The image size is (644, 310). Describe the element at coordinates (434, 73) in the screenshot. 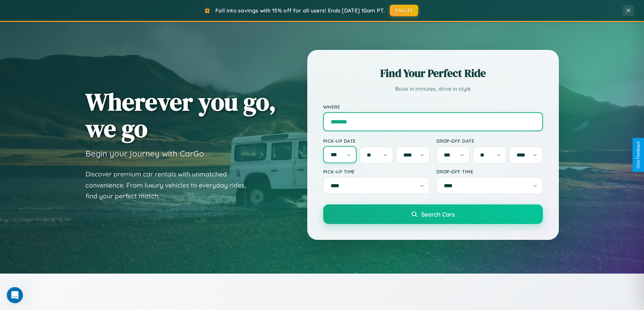

I see `h2: Find Your Perfect Ride` at that location.